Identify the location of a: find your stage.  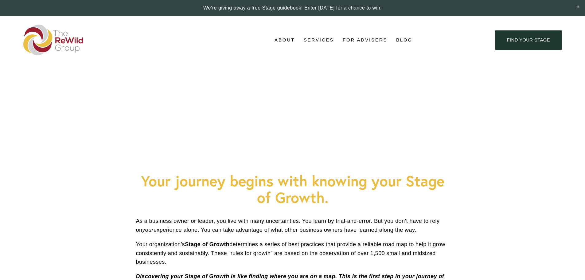
(528, 40).